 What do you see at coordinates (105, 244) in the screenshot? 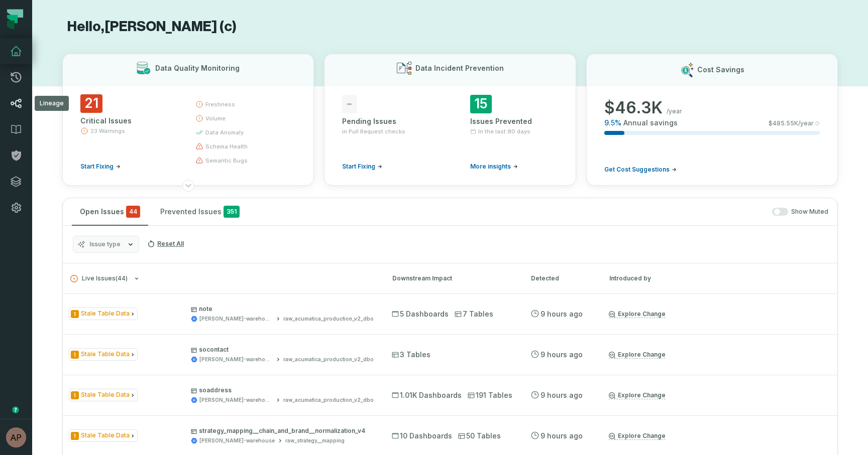
I see `span: Issue type` at bounding box center [105, 244].